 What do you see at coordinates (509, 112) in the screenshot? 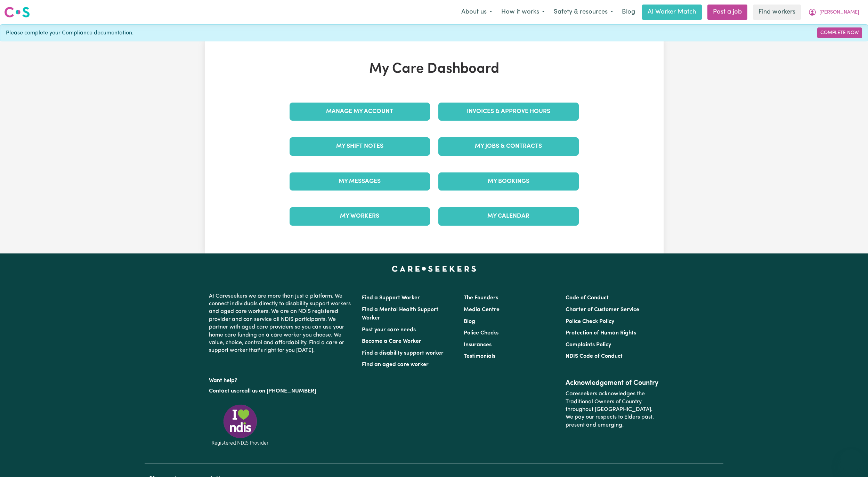
I see `a: Invoices & Approve Hours` at bounding box center [509, 112].